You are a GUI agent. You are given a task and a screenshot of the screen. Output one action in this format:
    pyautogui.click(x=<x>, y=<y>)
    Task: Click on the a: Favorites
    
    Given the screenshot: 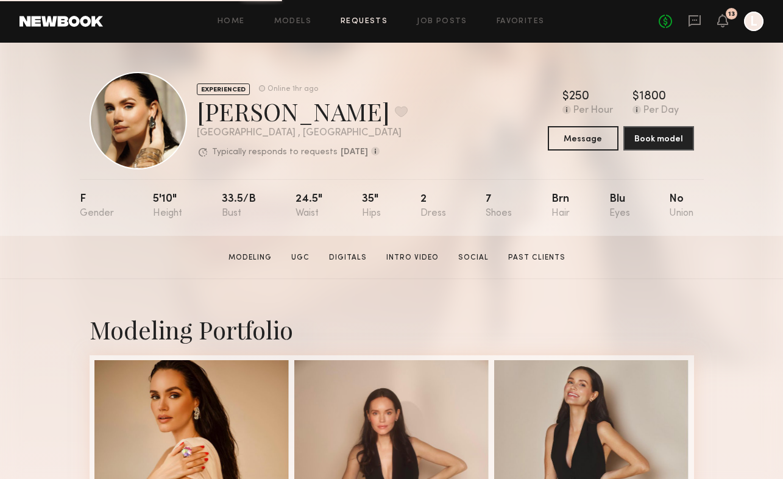 What is the action you would take?
    pyautogui.click(x=521, y=21)
    